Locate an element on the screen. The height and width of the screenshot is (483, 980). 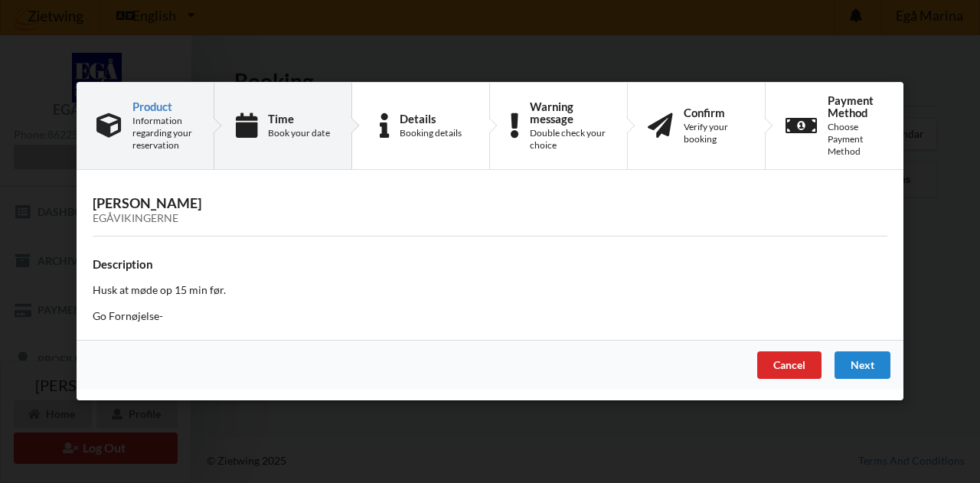
div: Time is located at coordinates (298, 119).